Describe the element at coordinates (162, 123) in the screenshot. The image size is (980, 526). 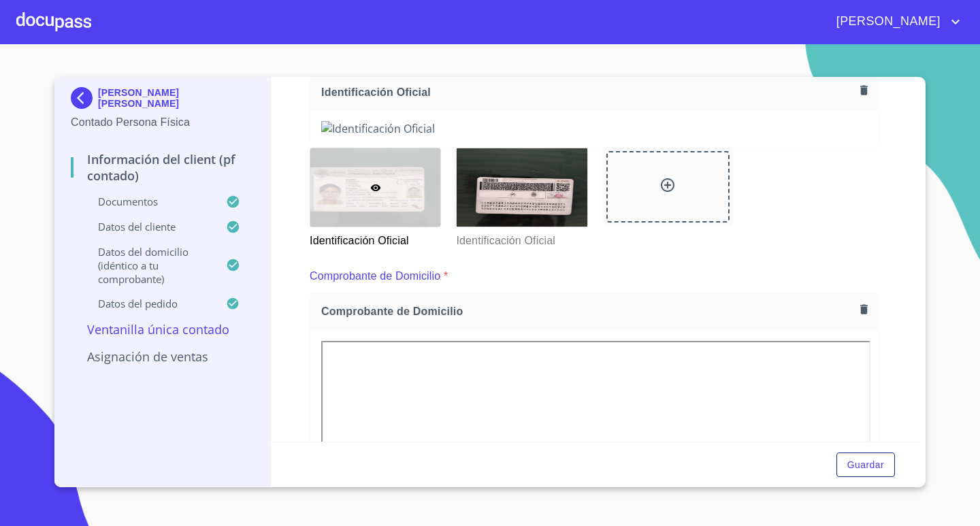
I see `p: Contado Persona Física` at that location.